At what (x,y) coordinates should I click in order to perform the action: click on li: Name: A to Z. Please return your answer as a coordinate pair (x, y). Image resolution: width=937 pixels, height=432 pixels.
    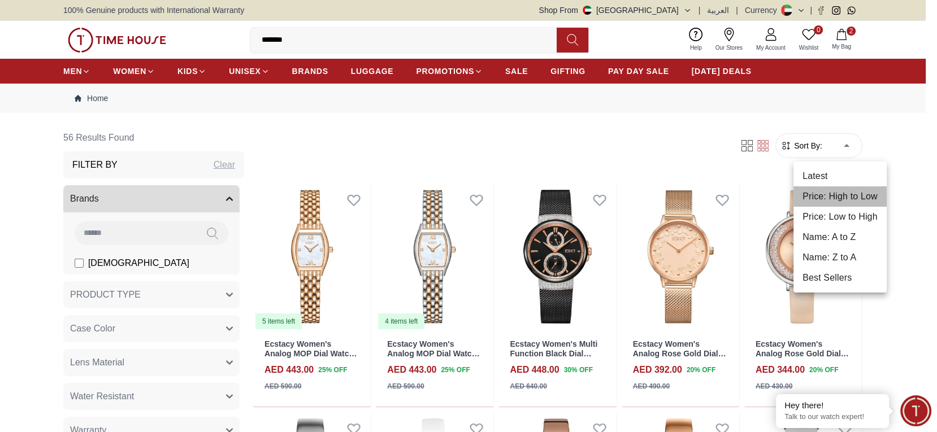
    Looking at the image, I should click on (840, 237).